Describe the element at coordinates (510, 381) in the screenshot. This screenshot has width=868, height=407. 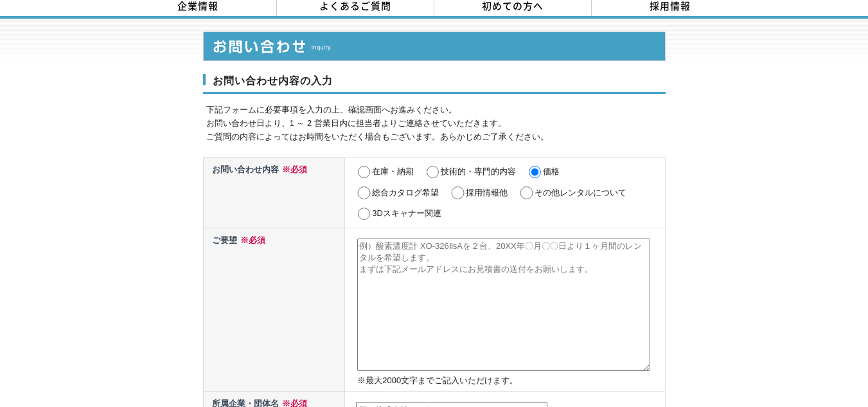
I see `p: ※最大2000文字までご記入いただけます。` at that location.